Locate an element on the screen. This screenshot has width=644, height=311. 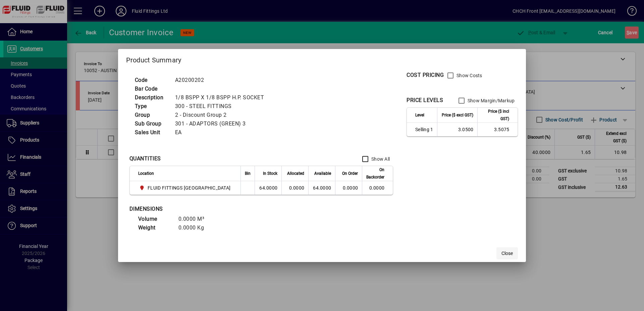
span: On Backorder is located at coordinates (375, 173).